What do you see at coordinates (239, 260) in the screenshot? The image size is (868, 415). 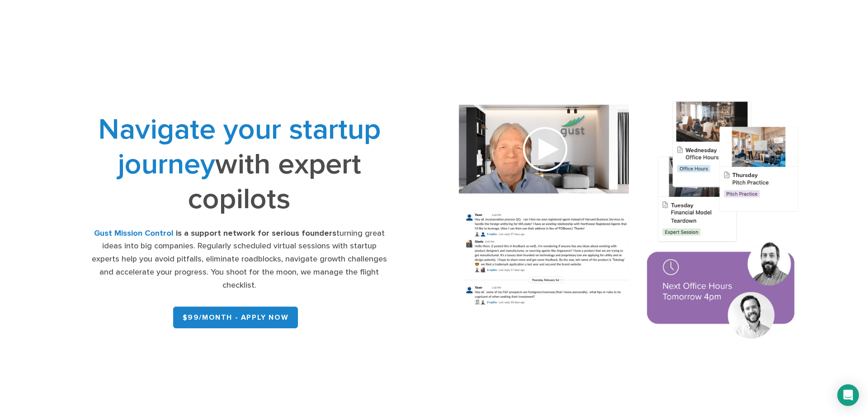 I see `div: turning great ideas into big companies. Regularly scheduled virtual sessions with startup experts...` at bounding box center [239, 260].